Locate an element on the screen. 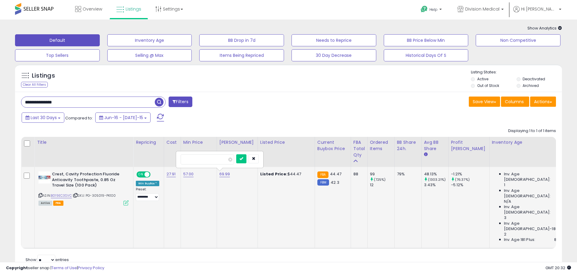 Image resolution: width=577 pixels, height=274 pixels. a: Terms of Use is located at coordinates (64, 267).